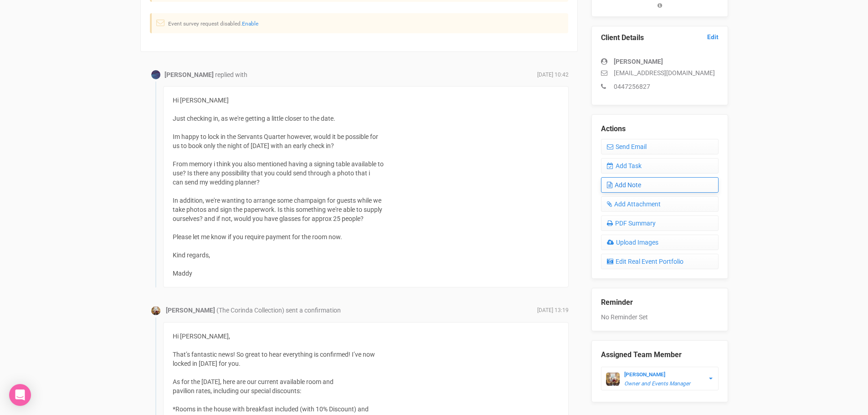  What do you see at coordinates (713, 37) in the screenshot?
I see `a: Edit` at bounding box center [713, 37].